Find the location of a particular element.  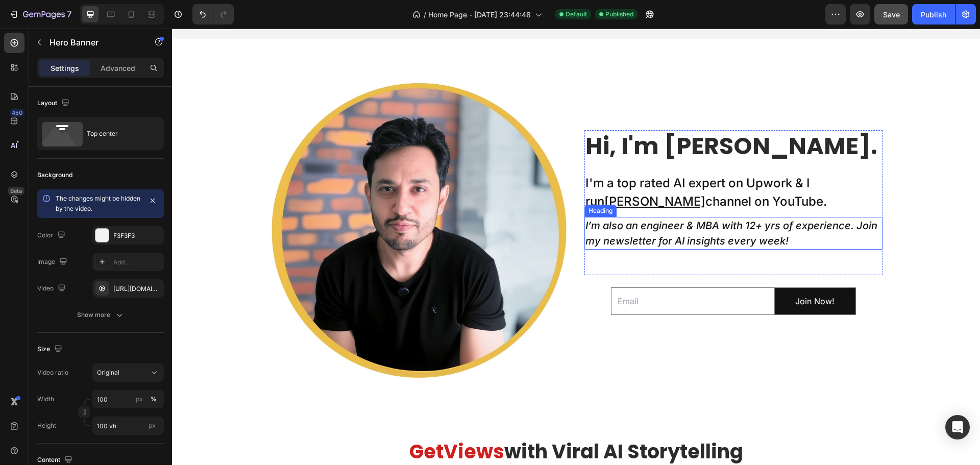

label: Width is located at coordinates (45, 400).